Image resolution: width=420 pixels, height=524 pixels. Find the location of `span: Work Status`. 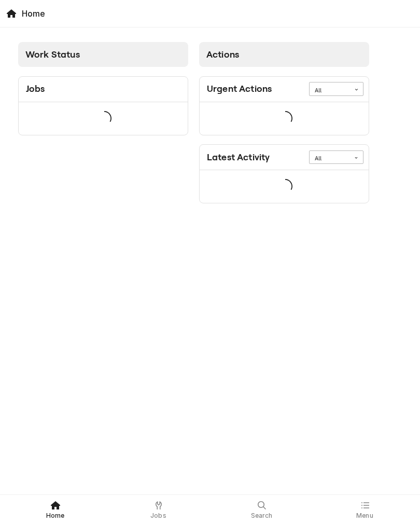

span: Work Status is located at coordinates (52, 55).